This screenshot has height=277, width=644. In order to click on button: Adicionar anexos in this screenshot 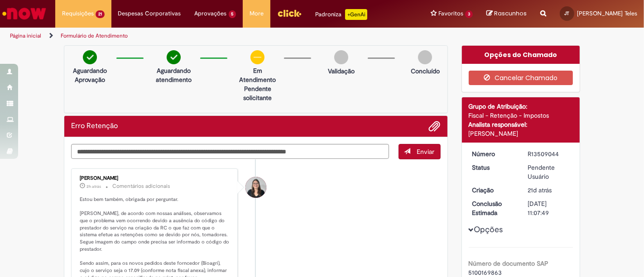, I will do `click(435, 126)`.